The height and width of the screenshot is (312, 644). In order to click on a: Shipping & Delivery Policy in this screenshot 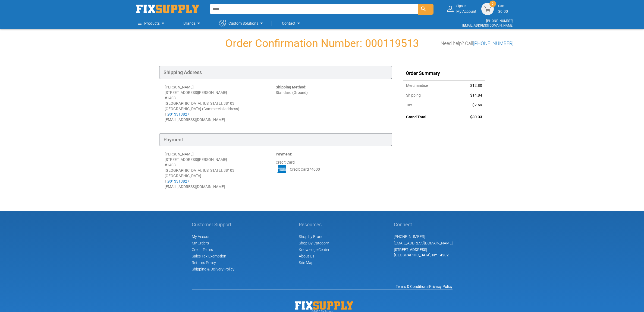, I will do `click(213, 269)`.